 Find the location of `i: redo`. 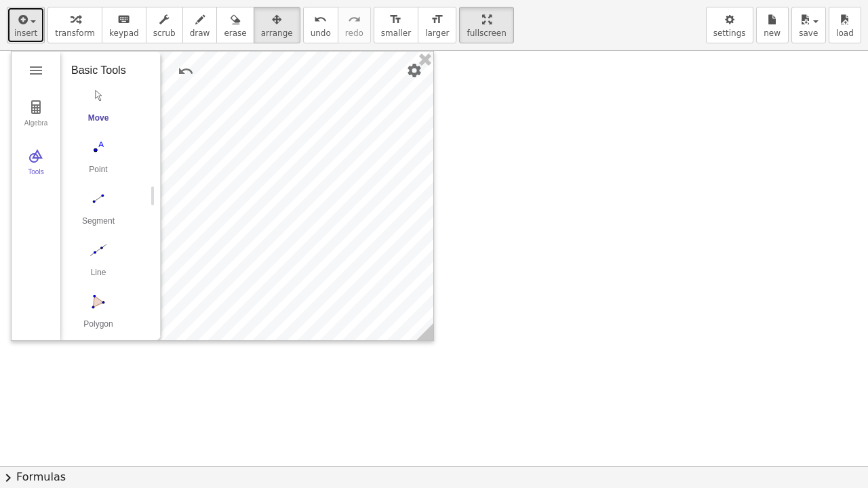

i: redo is located at coordinates (354, 20).